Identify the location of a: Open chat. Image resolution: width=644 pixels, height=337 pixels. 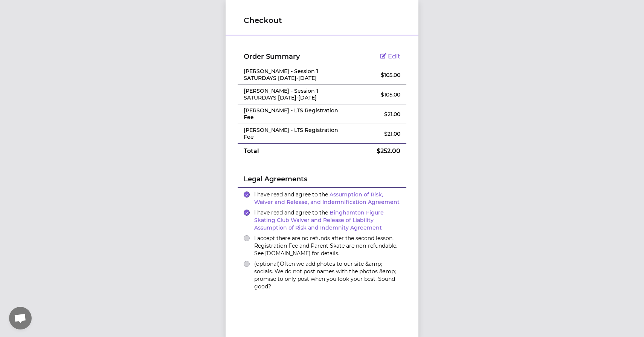
(21, 318).